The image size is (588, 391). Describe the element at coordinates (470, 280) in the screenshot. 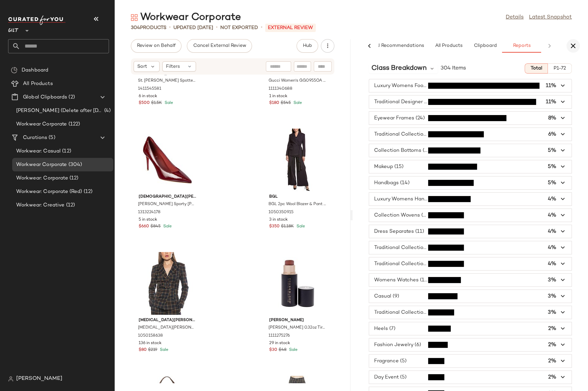

I see `button: Womens Watches (10)3%` at that location.